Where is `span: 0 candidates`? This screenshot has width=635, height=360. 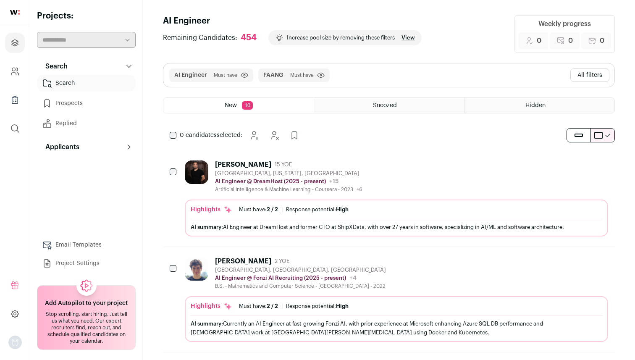 span: 0 candidates is located at coordinates (198, 135).